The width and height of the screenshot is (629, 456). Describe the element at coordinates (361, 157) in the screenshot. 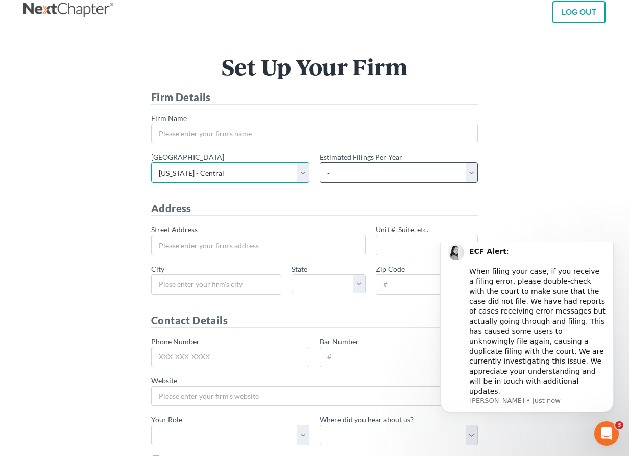

I see `label: Estimated Filings Per Year` at that location.